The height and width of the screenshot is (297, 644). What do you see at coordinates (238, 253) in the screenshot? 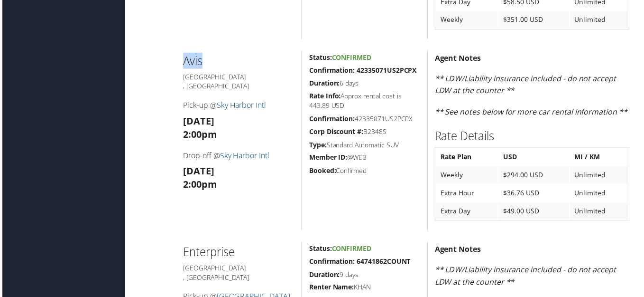
I see `h2: Enterprise` at bounding box center [238, 253].